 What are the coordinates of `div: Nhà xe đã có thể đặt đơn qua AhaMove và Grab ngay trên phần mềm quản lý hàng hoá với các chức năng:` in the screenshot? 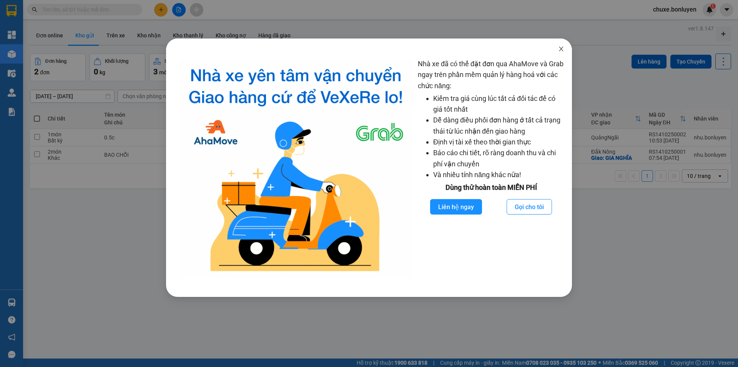 It's located at (491, 168).